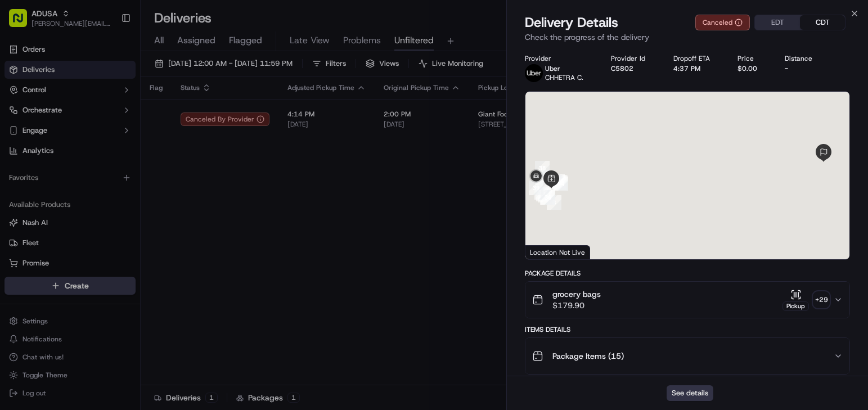 The width and height of the screenshot is (868, 410). What do you see at coordinates (54, 257) in the screenshot?
I see `span: Knowledge Base` at bounding box center [54, 257].